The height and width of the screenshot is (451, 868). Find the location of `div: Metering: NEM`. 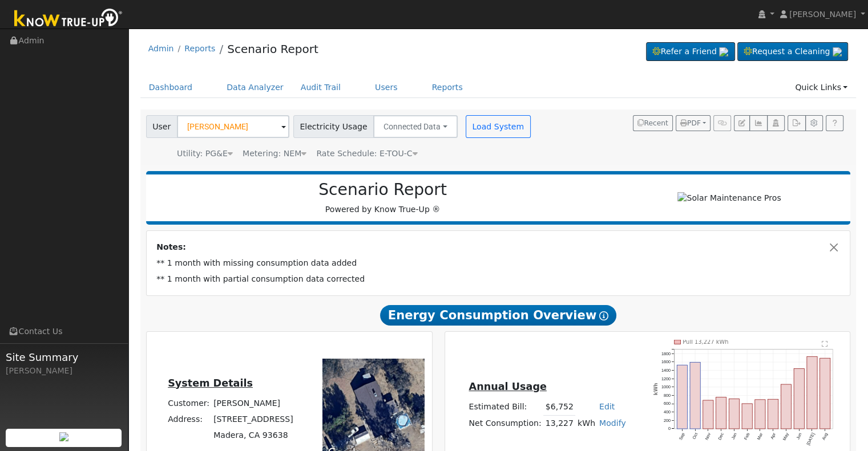

div: Metering: NEM is located at coordinates (274, 153).